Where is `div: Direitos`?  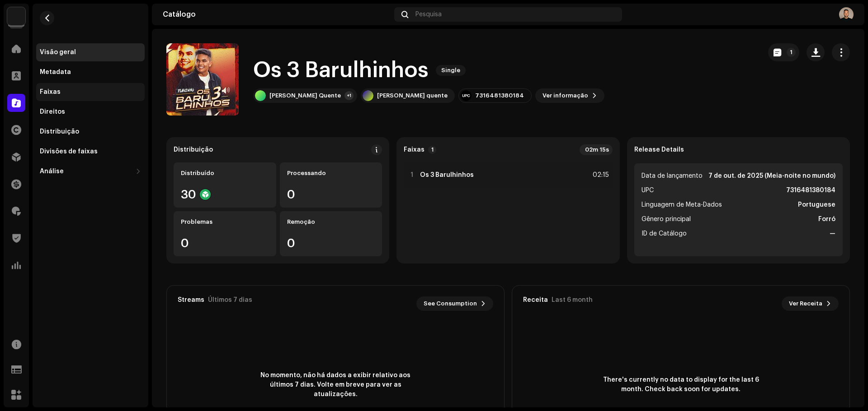
div: Direitos is located at coordinates (52, 112).